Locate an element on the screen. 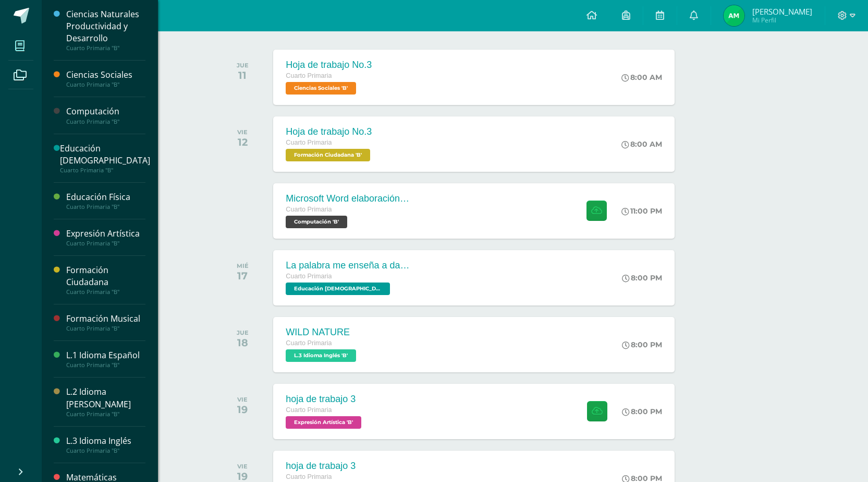  div: MIÉ is located at coordinates (243, 266).